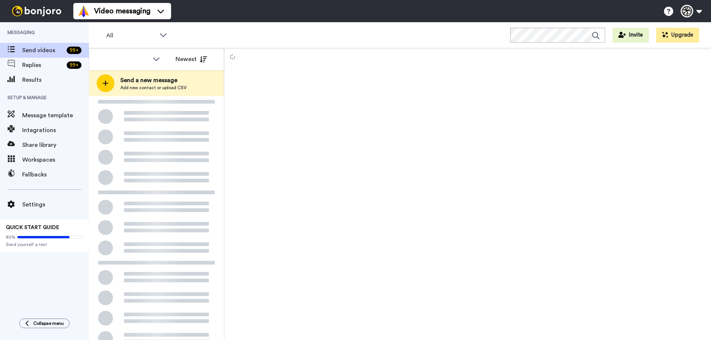  What do you see at coordinates (44, 245) in the screenshot?
I see `span: Send yourself a test` at bounding box center [44, 245].